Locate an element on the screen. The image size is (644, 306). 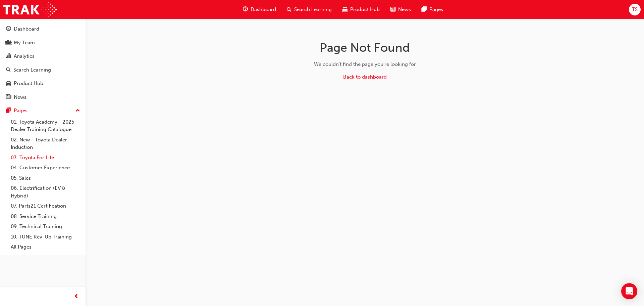
span: News is located at coordinates (404, 10).